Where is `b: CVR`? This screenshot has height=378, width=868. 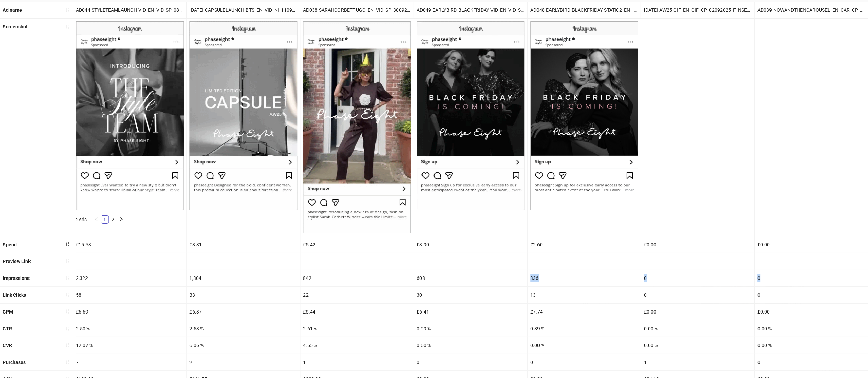 b: CVR is located at coordinates (7, 345).